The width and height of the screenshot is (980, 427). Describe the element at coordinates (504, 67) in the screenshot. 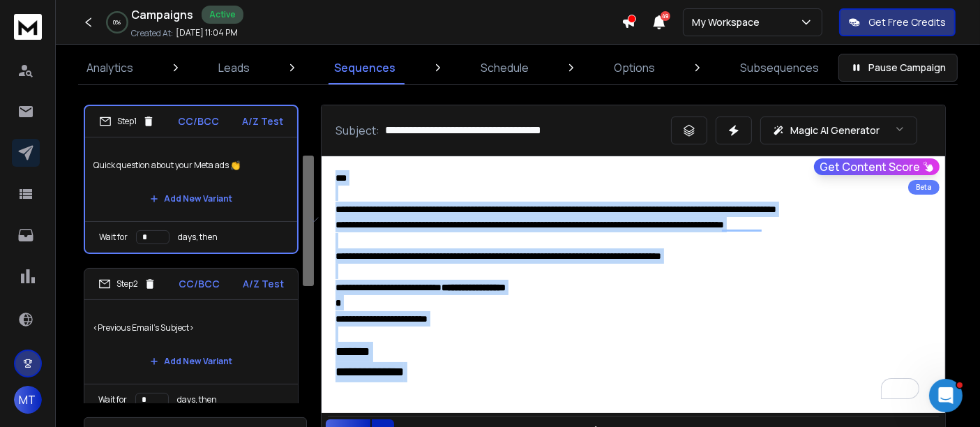

I see `a: Schedule` at that location.